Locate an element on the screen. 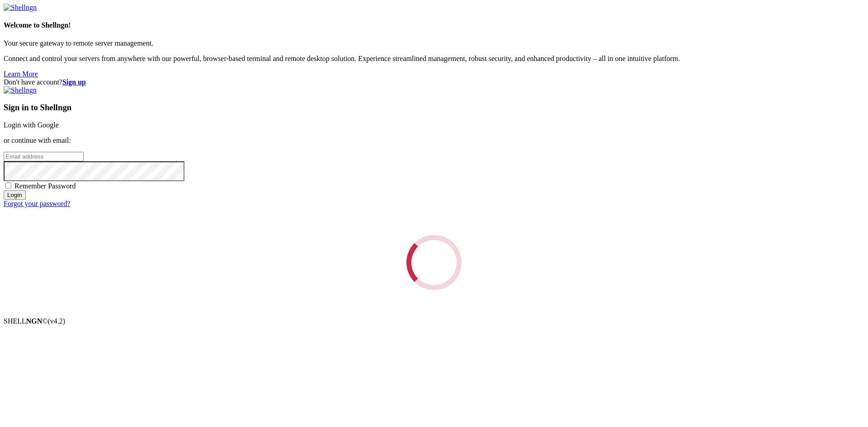  span: SHELL © is located at coordinates (34, 321).